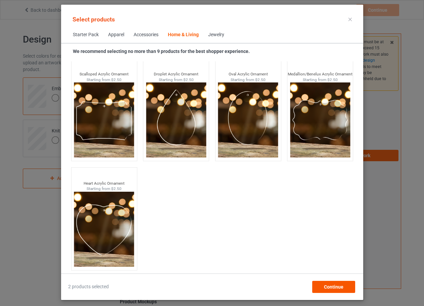 The image size is (424, 306). Describe the element at coordinates (116, 35) in the screenshot. I see `div: Apparel` at that location.